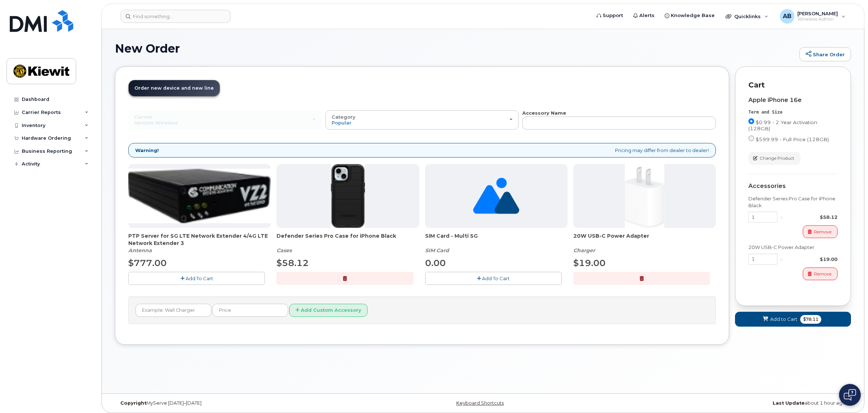 The width and height of the screenshot is (868, 413). What do you see at coordinates (423, 120) in the screenshot?
I see `button: Category Popular` at bounding box center [423, 120].